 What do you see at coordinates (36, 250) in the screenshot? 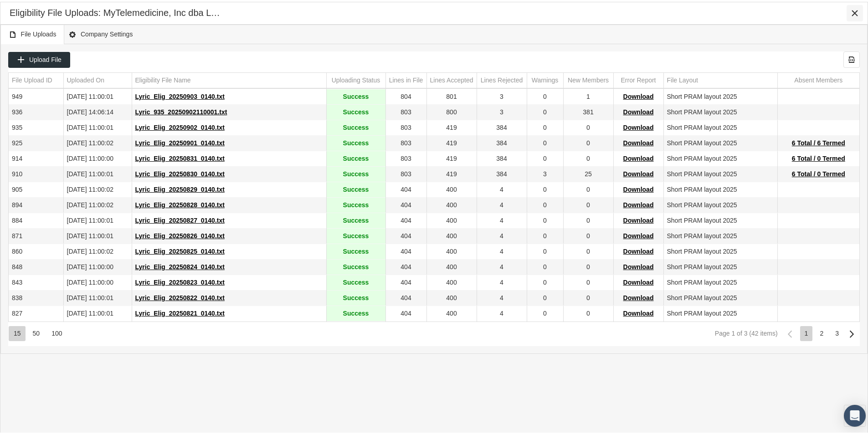
I see `td: 860` at bounding box center [36, 250].